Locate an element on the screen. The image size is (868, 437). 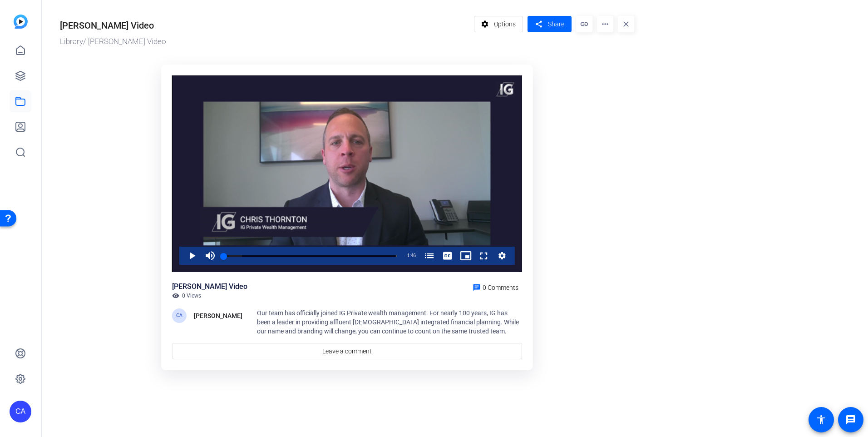
mat-icon: message is located at coordinates (851, 419).